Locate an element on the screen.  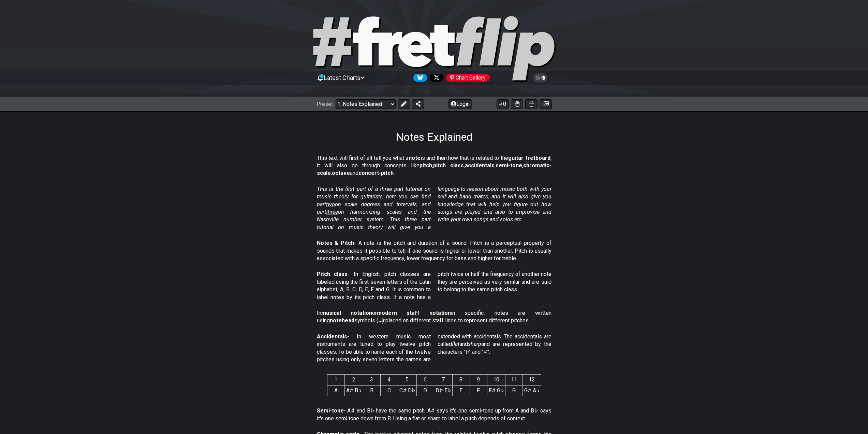
em: flat is located at coordinates (455, 344).